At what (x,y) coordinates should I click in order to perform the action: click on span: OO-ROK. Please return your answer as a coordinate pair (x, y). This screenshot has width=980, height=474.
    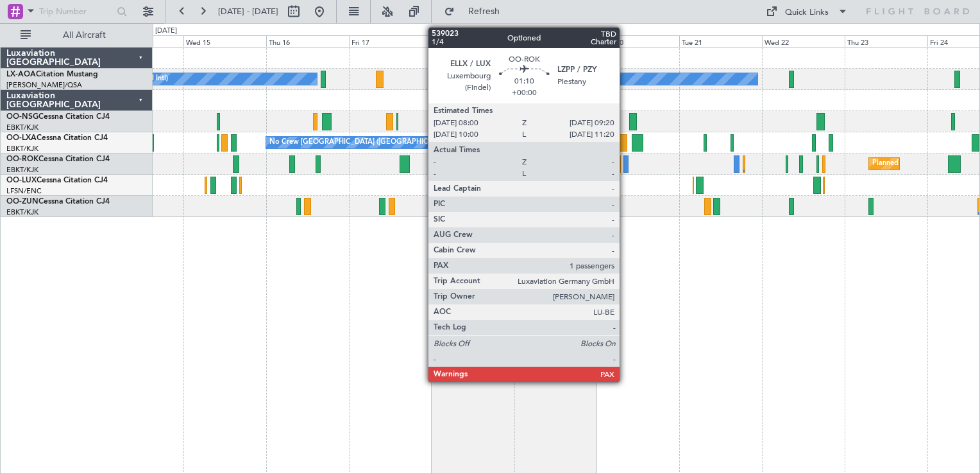
    Looking at the image, I should click on (22, 160).